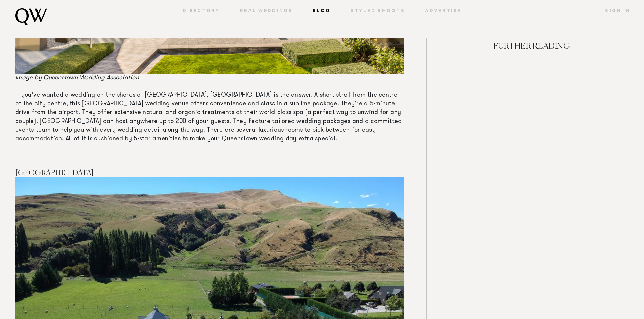 This screenshot has height=319, width=644. Describe the element at coordinates (77, 78) in the screenshot. I see `span: Image by Queenstown Wedding Association` at that location.